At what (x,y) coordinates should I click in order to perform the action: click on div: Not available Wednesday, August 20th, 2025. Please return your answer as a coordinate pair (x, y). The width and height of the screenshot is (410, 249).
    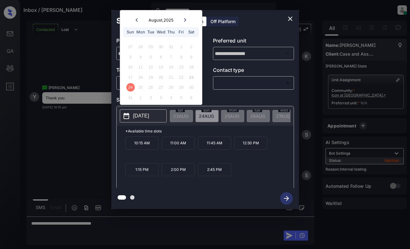
    Looking at the image, I should click on (161, 77).